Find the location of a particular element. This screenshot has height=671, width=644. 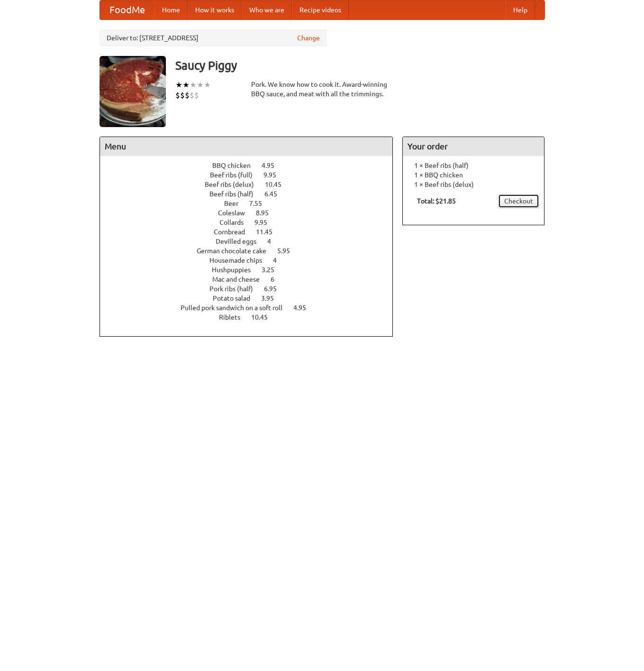

a: Who we are is located at coordinates (267, 10).